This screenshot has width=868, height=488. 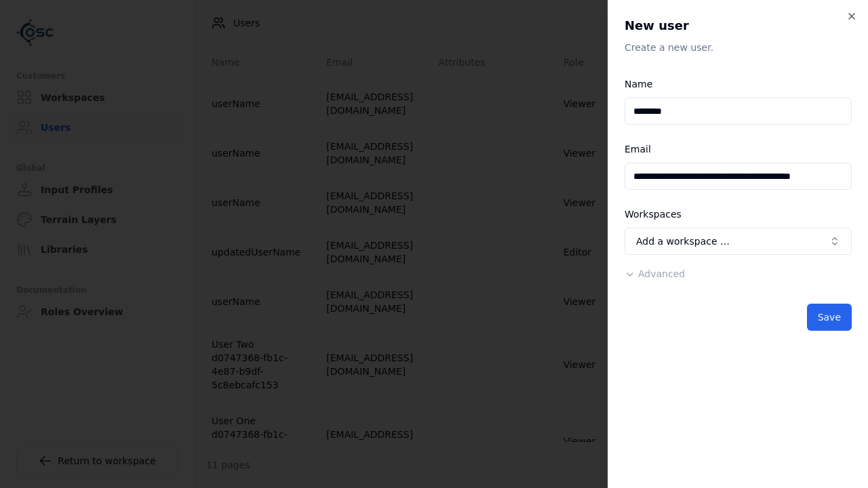 I want to click on label: Email, so click(x=637, y=149).